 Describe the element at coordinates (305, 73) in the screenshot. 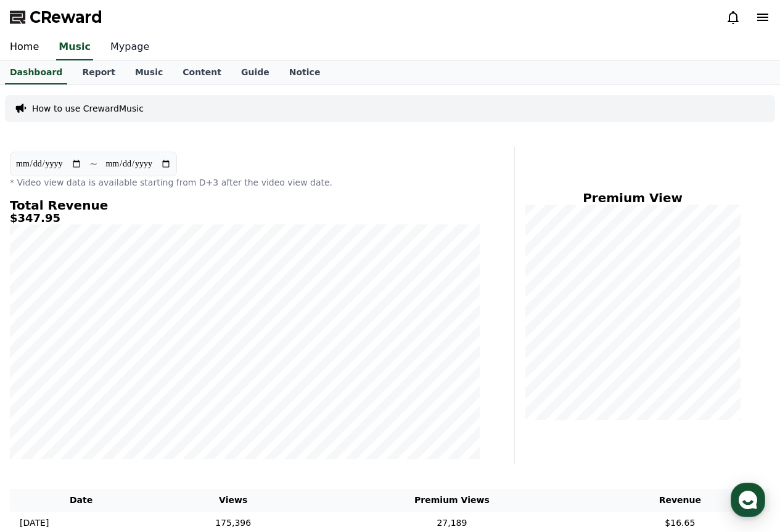

I see `a: Notice` at that location.